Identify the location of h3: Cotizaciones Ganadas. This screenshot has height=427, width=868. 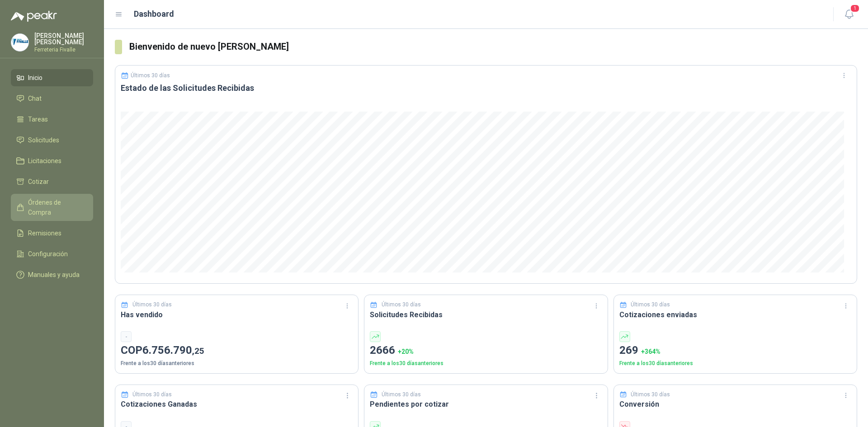
(236, 404).